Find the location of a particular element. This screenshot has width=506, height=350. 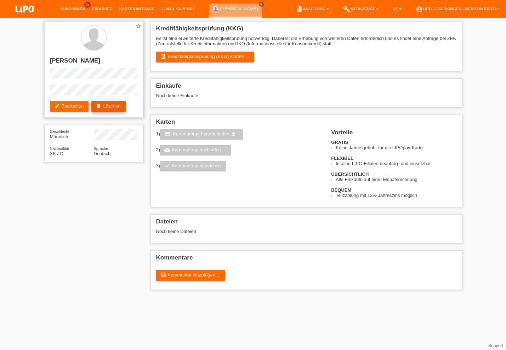

a: Kund*innen is located at coordinates (73, 9).